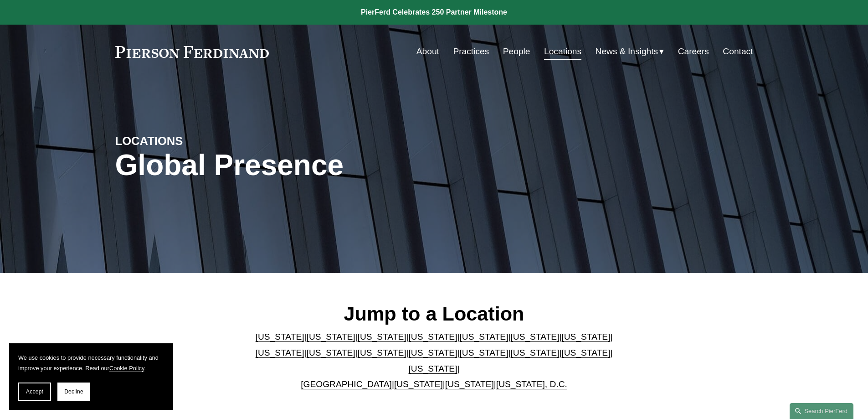 The image size is (868, 419). Describe the element at coordinates (821, 410) in the screenshot. I see `a: Search this site` at that location.